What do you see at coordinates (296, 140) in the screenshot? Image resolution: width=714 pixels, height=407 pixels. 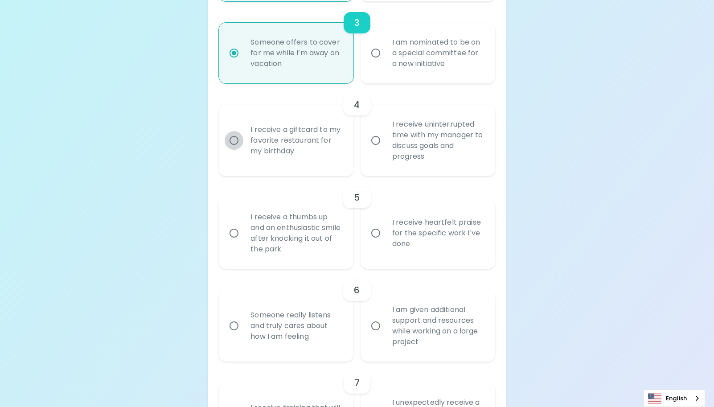 I see `div: I receive a giftcard to my favorite restaurant for my birthday` at bounding box center [296, 140].